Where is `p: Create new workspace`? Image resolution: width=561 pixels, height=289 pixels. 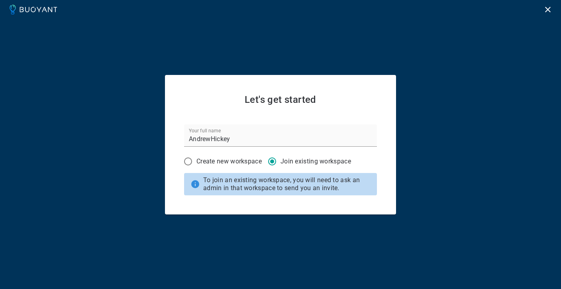 p: Create new workspace is located at coordinates (229, 161).